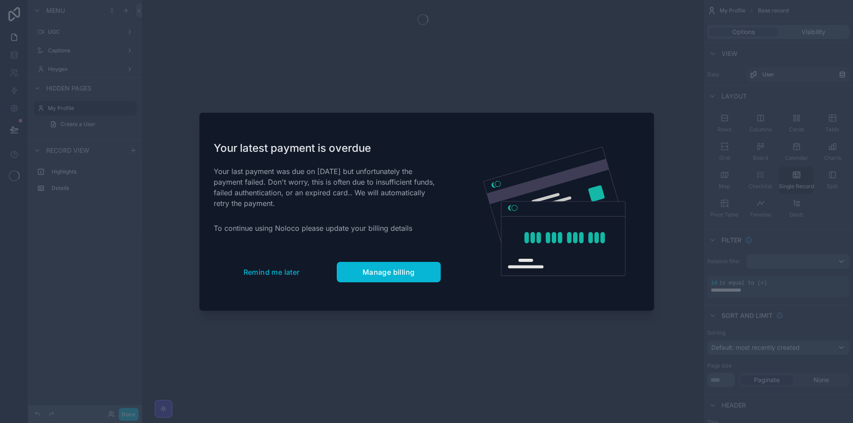 The image size is (853, 423). I want to click on p: To continue using Noloco please update your billing details, so click(327, 228).